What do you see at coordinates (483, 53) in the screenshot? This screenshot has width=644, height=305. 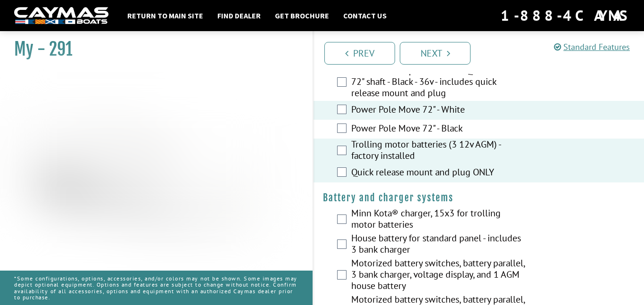 I see `ul: Pagination` at bounding box center [483, 53].